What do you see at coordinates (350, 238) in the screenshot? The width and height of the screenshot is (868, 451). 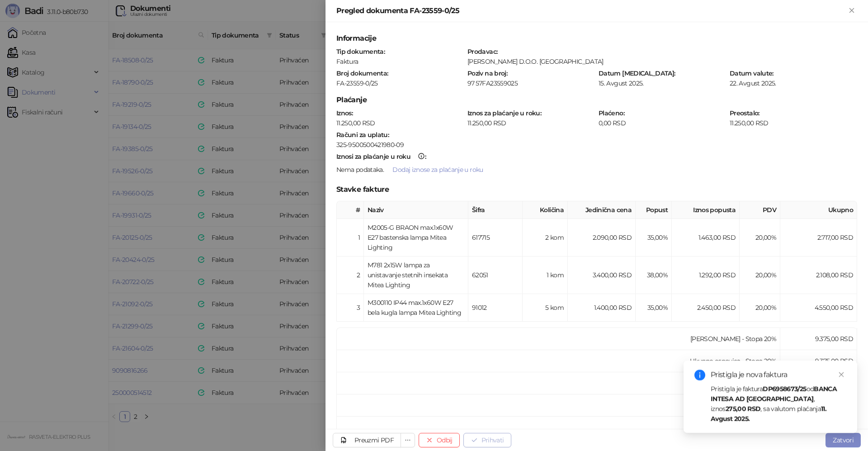 I see `td: 1` at bounding box center [350, 238].